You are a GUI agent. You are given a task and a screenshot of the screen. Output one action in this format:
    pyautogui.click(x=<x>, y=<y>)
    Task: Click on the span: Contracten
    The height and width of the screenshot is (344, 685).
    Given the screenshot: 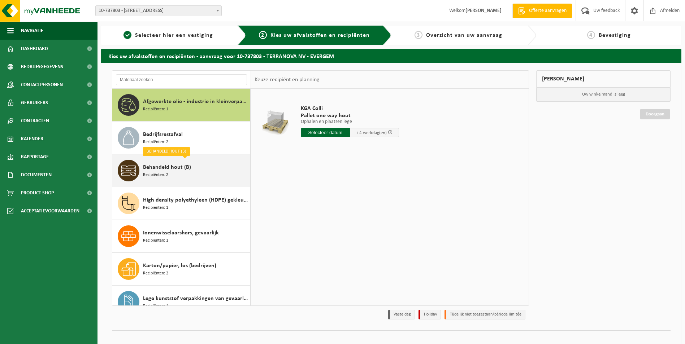 What is the action you would take?
    pyautogui.click(x=35, y=121)
    